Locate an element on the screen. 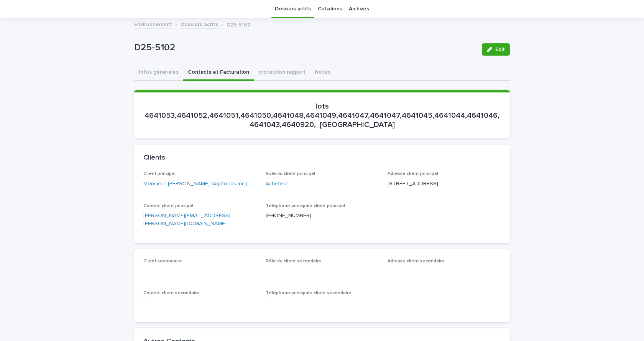  span: Client secondaire is located at coordinates (162, 261).